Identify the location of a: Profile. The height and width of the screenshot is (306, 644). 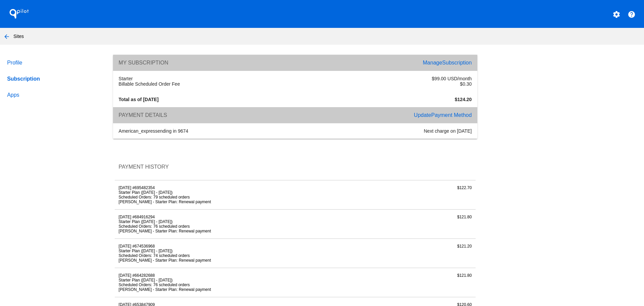
(54, 63).